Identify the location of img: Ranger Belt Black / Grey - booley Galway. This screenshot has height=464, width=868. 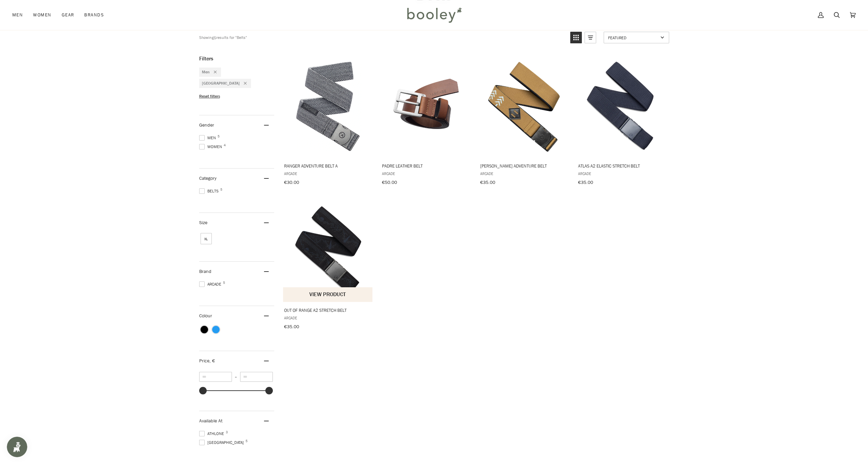
(329, 106).